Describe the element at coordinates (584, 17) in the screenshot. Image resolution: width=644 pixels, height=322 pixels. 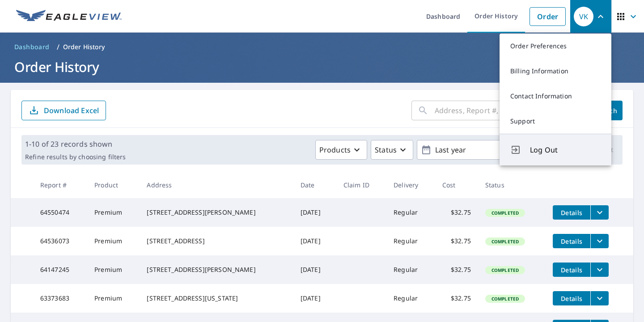
I see `div: VK` at that location.